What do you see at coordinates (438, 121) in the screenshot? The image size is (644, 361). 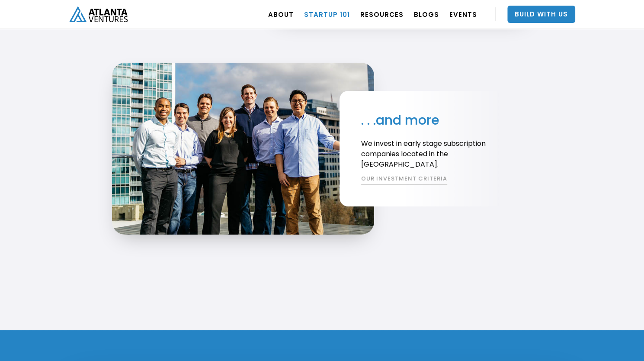 I see `h2: . . .and more` at bounding box center [438, 121].